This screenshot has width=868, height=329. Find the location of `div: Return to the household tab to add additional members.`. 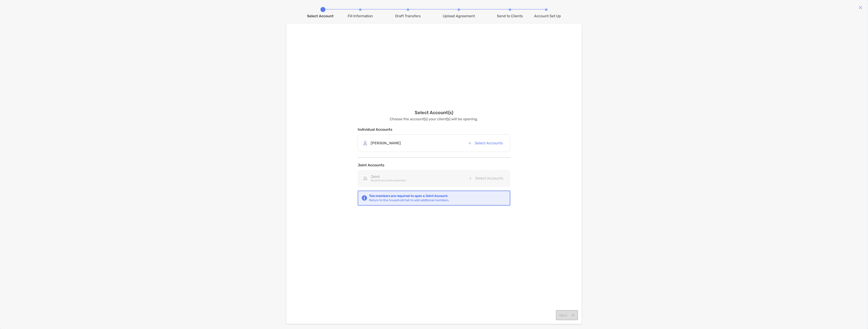

div: Return to the household tab to add additional members. is located at coordinates (409, 198).